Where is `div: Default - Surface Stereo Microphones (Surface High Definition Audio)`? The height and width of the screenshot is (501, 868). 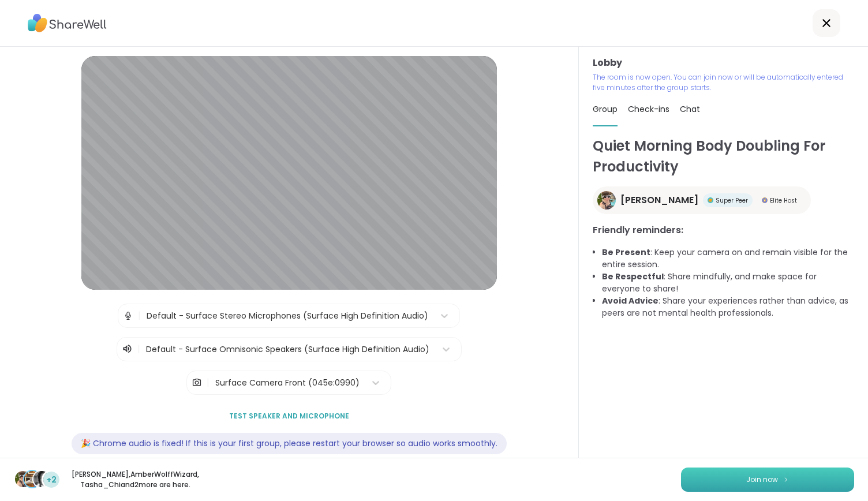 div: Default - Surface Stereo Microphones (Surface High Definition Audio) is located at coordinates (287, 316).